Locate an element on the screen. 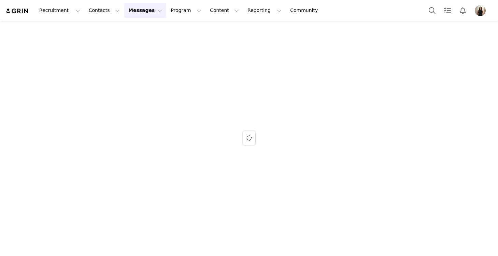  button: Messages is located at coordinates (145, 10).